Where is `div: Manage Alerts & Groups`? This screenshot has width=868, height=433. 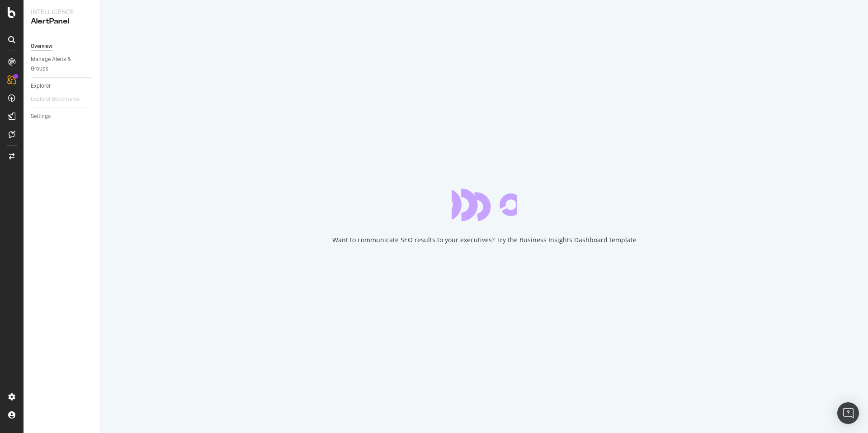 div: Manage Alerts & Groups is located at coordinates (58, 65).